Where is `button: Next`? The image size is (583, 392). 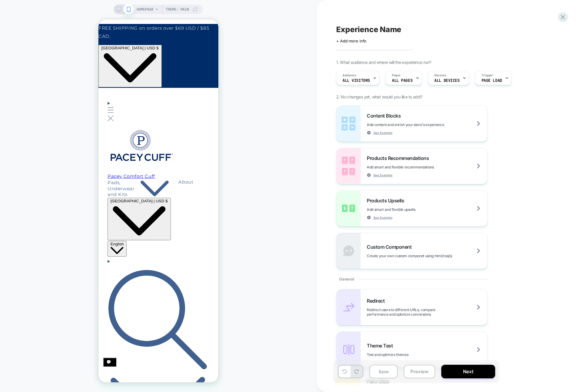 button: Next is located at coordinates (468, 371).